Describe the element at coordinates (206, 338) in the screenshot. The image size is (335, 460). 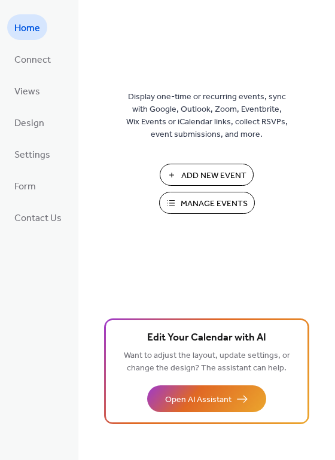
I see `span: Edit Your Calendar with AI` at that location.